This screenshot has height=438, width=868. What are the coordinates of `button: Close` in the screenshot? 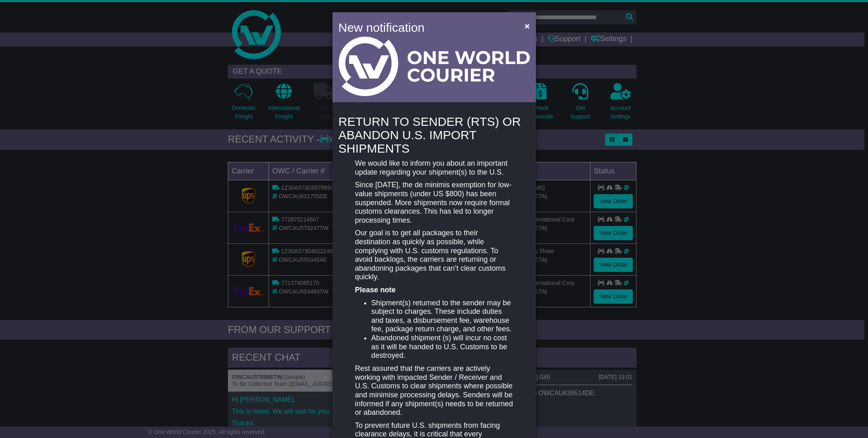 It's located at (527, 26).